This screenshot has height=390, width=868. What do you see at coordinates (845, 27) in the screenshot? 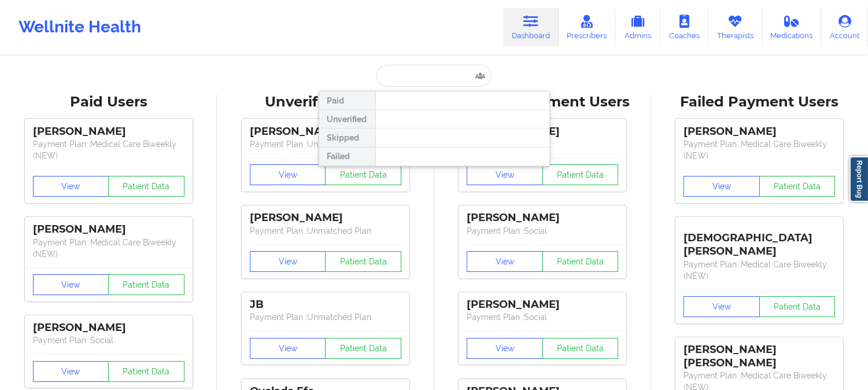
I see `a: Account` at bounding box center [845, 27].